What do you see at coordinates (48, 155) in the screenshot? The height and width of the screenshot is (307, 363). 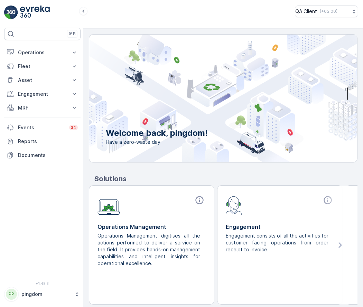 I see `p: Documents` at bounding box center [48, 155].